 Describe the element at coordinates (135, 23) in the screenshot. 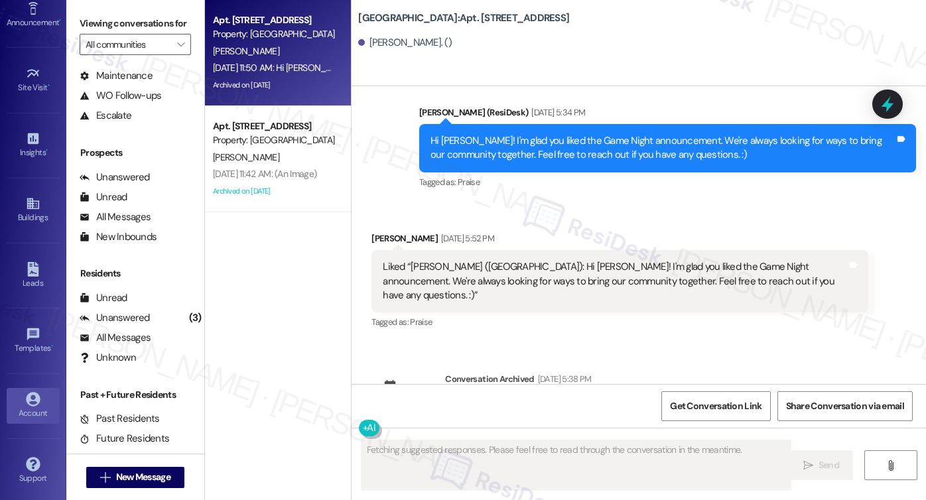

I see `label: Viewing conversations for` at that location.